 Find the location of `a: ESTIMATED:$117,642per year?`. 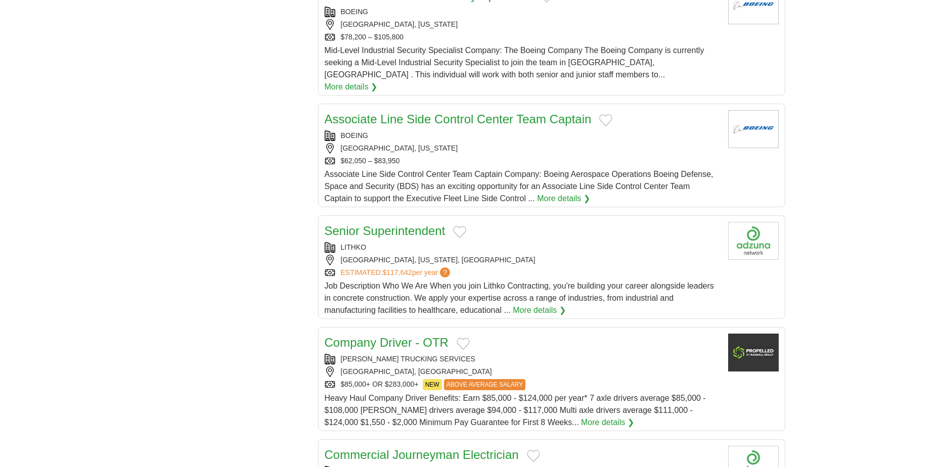

a: ESTIMATED:$117,642per year? is located at coordinates (397, 273).